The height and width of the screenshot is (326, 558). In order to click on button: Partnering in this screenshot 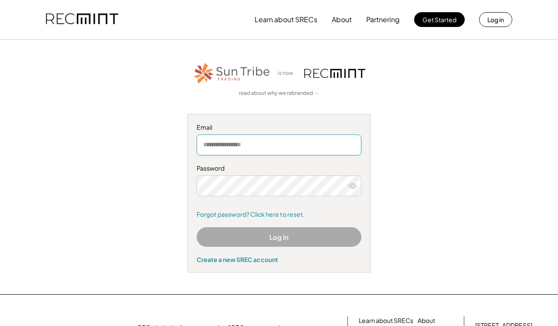, I will do `click(383, 20)`.